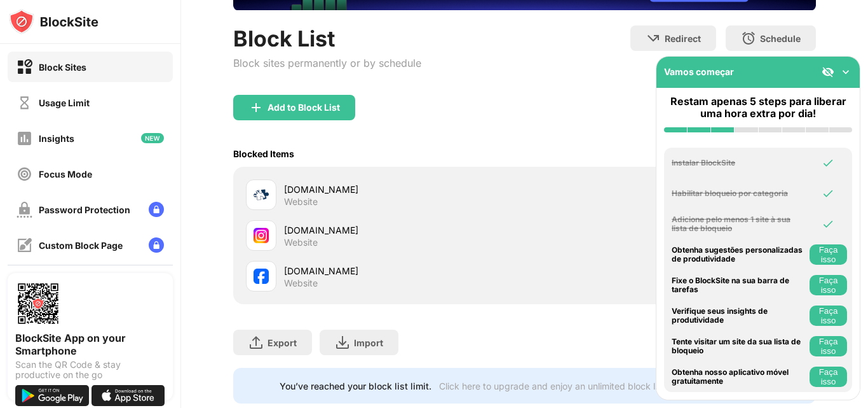  Describe the element at coordinates (739, 194) in the screenshot. I see `div: Habilitar bloqueio por categoria` at that location.